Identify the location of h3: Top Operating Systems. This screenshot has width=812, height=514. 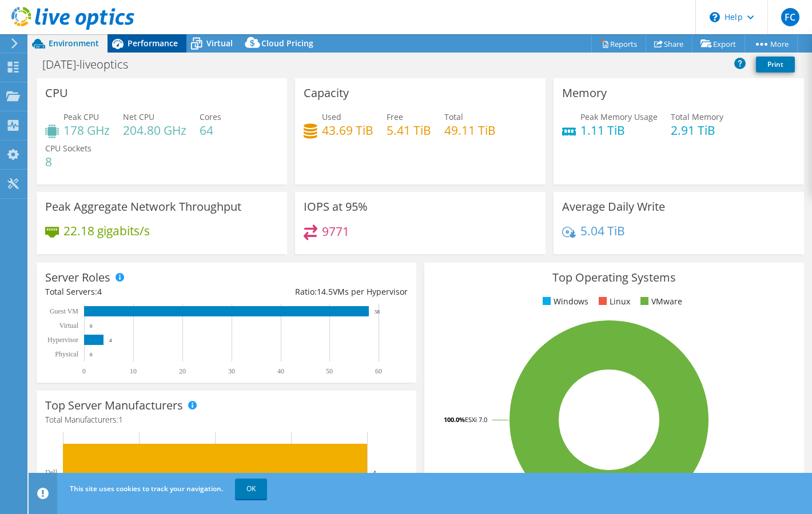
(614, 278).